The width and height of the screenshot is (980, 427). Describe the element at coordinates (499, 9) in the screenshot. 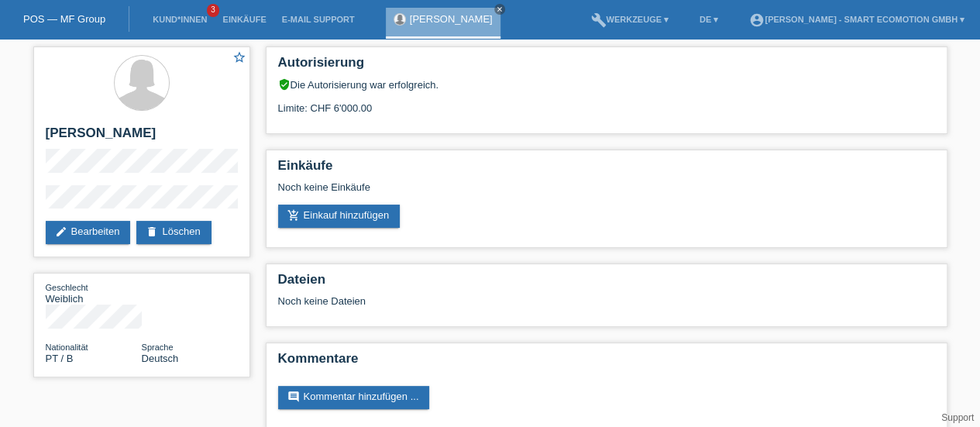

I see `i: close` at that location.